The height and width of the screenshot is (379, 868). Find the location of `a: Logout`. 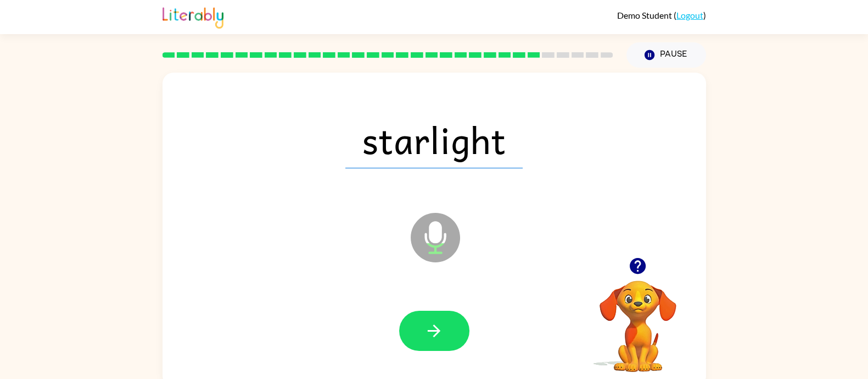

a: Logout is located at coordinates (690, 15).